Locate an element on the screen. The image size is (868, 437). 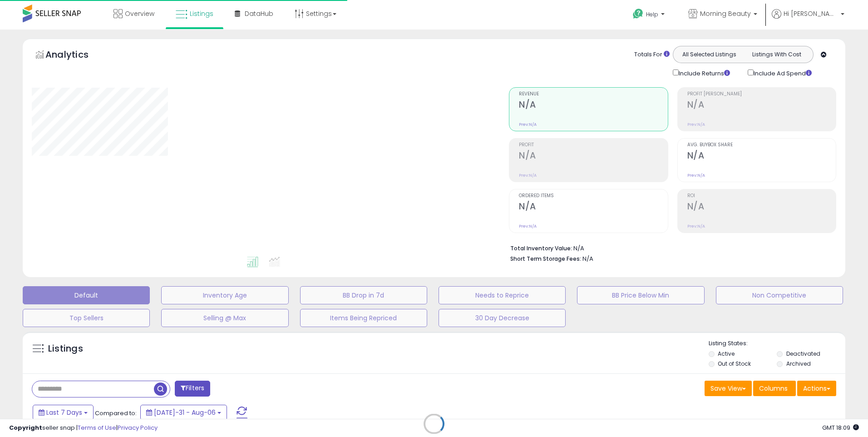
button: Items Being Repriced is located at coordinates (364, 318).